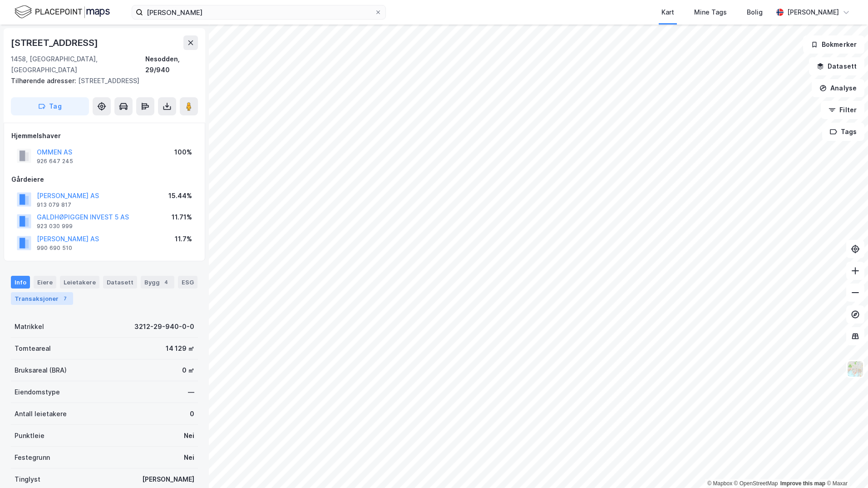  What do you see at coordinates (172, 65) in the screenshot?
I see `div: Nesodden, 29/940` at bounding box center [172, 65].